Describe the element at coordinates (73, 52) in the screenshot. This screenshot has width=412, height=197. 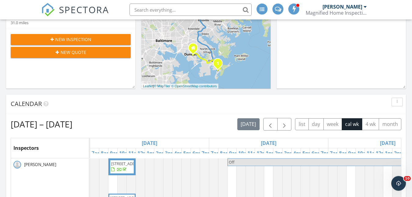
I see `span: New Quote` at that location.